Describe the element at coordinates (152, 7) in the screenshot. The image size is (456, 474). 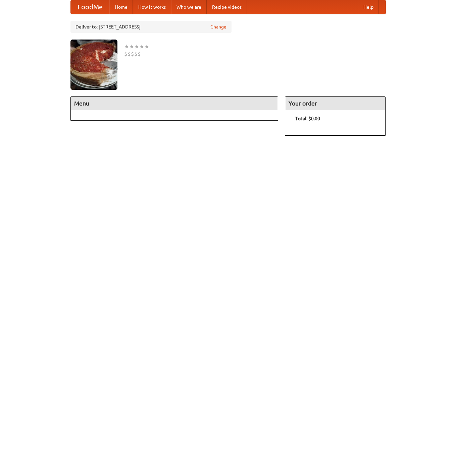
I see `a: How it works` at that location.